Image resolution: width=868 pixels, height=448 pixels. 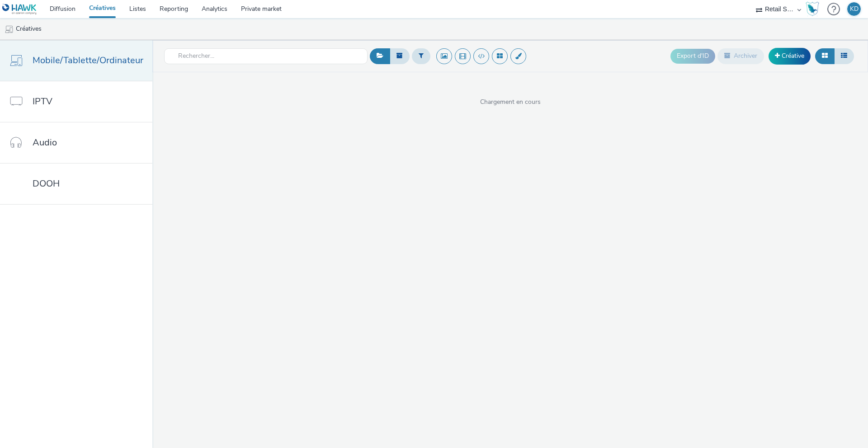 What do you see at coordinates (88, 60) in the screenshot?
I see `span: Mobile/Tablette/Ordinateur` at bounding box center [88, 60].